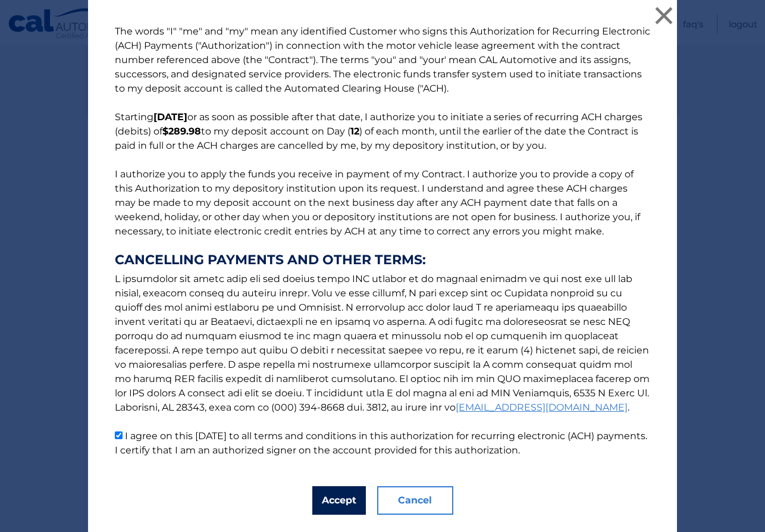 The width and height of the screenshot is (765, 532). I want to click on button: Accept, so click(339, 500).